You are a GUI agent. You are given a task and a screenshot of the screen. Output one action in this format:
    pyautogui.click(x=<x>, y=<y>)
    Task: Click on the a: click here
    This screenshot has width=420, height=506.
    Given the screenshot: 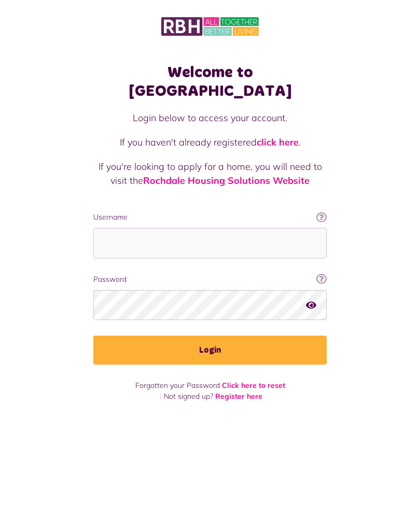 What is the action you would take?
    pyautogui.click(x=277, y=142)
    